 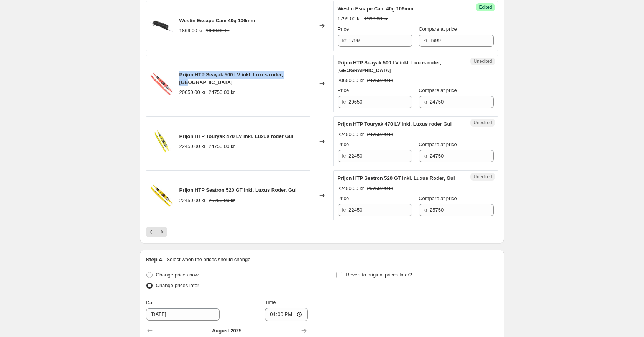 What do you see at coordinates (151, 302) in the screenshot?
I see `span: Date` at bounding box center [151, 302].